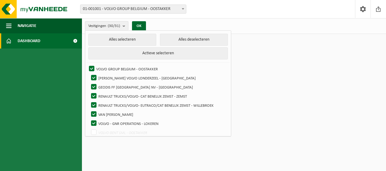 The width and height of the screenshot is (386, 171). I want to click on span: 01-001001 - VOLVO GROUP BELGIUM - OOSTAKKER, so click(133, 9).